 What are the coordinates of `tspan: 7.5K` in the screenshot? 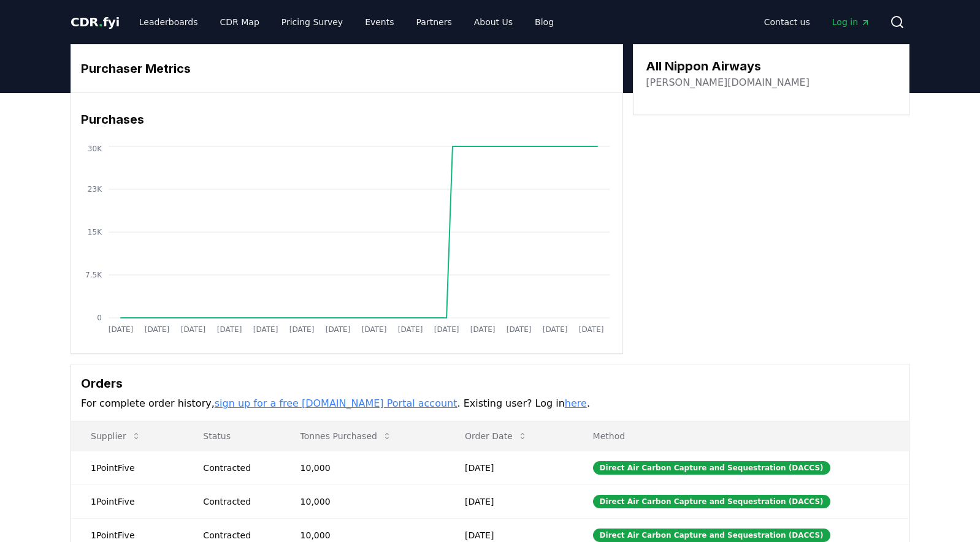 It's located at (94, 275).